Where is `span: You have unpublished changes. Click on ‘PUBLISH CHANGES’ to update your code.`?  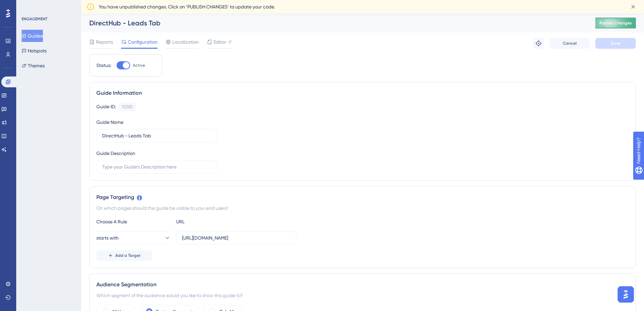 span: You have unpublished changes. Click on ‘PUBLISH CHANGES’ to update your code. is located at coordinates (187, 7).